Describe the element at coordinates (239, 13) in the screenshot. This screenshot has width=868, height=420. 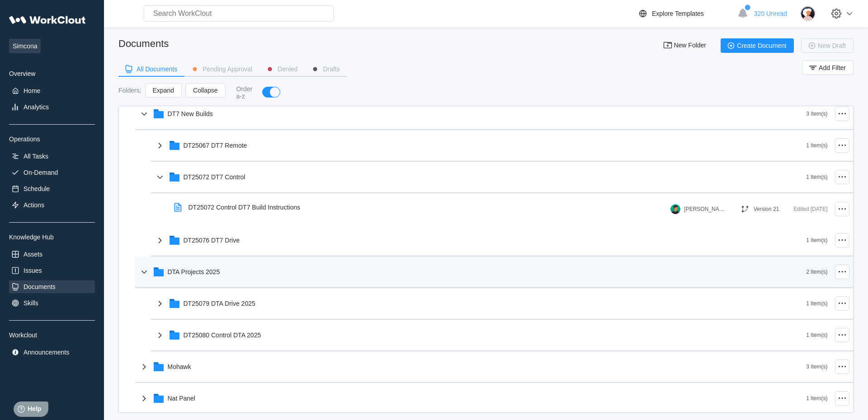
I see `input: Search WorkClout` at that location.